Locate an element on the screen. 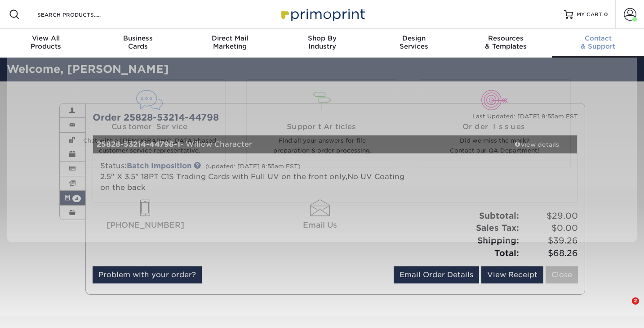 The height and width of the screenshot is (328, 644). a: Email Us is located at coordinates (320, 216).